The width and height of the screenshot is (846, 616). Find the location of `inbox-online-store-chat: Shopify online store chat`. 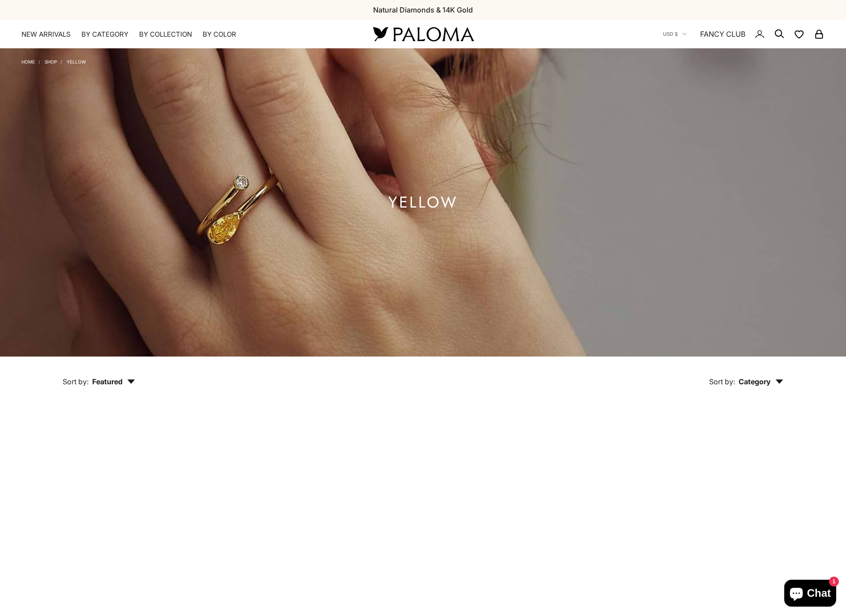

inbox-online-store-chat: Shopify online store chat is located at coordinates (811, 594).